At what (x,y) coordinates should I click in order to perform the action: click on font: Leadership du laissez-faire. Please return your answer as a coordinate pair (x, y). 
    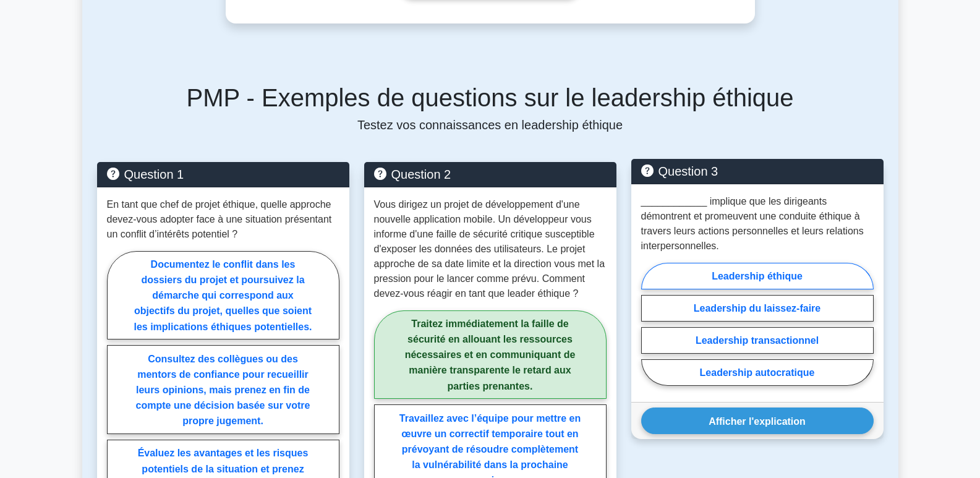
    Looking at the image, I should click on (757, 308).